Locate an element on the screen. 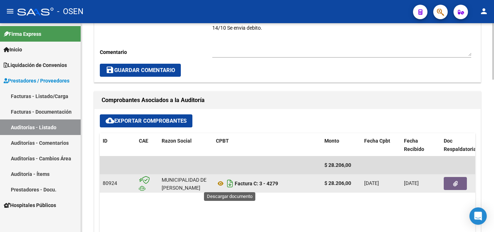  mat-icon: menu is located at coordinates (10, 11).